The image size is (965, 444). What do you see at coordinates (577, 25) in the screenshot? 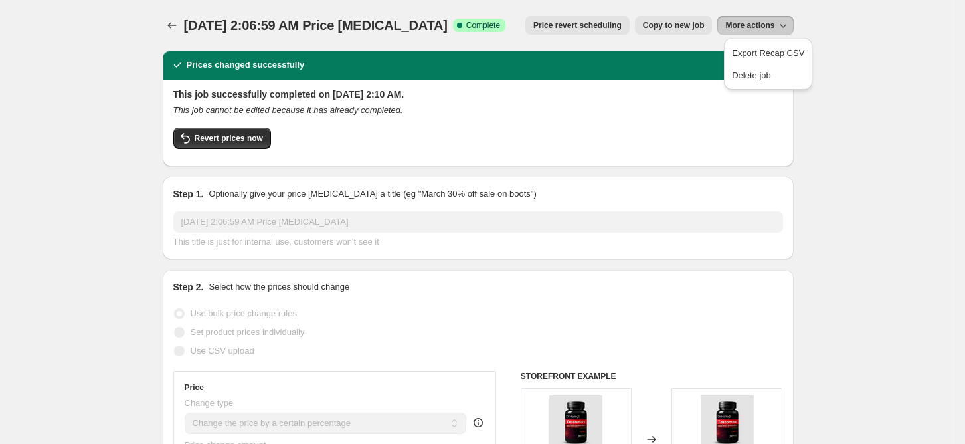
I see `button: Price revert scheduling` at bounding box center [577, 25].